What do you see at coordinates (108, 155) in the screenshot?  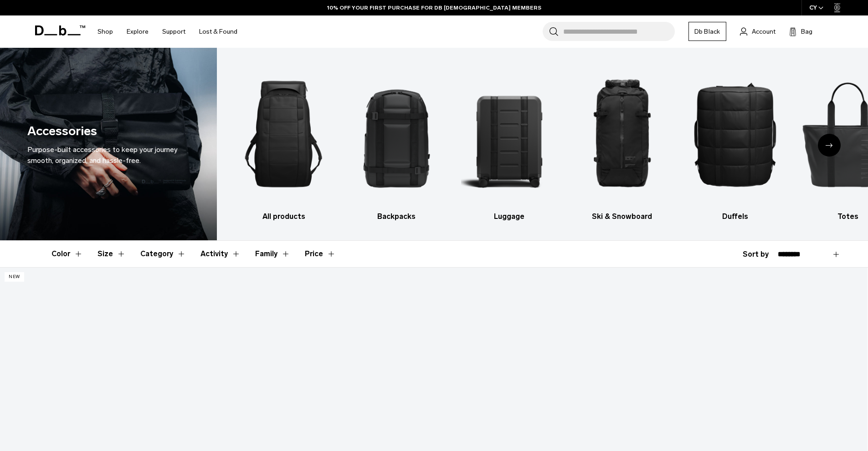 I see `div: Purpose-built accessories to keep your journey smooth, organized, and hassle-free.` at bounding box center [108, 155].